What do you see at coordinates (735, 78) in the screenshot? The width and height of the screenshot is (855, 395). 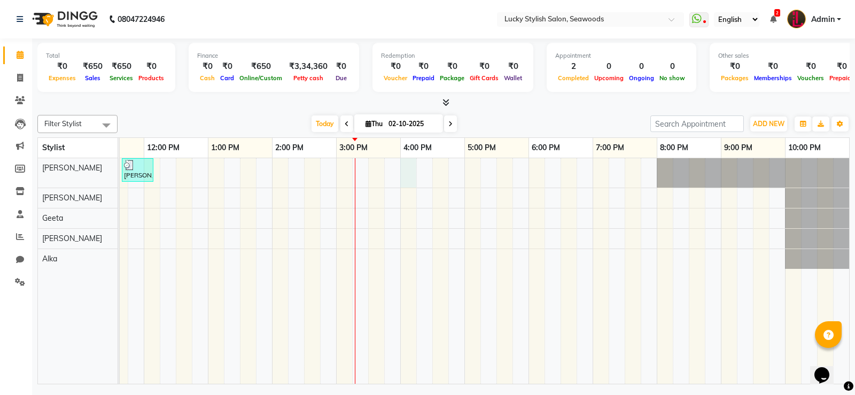 I see `span: Packages` at bounding box center [735, 78].